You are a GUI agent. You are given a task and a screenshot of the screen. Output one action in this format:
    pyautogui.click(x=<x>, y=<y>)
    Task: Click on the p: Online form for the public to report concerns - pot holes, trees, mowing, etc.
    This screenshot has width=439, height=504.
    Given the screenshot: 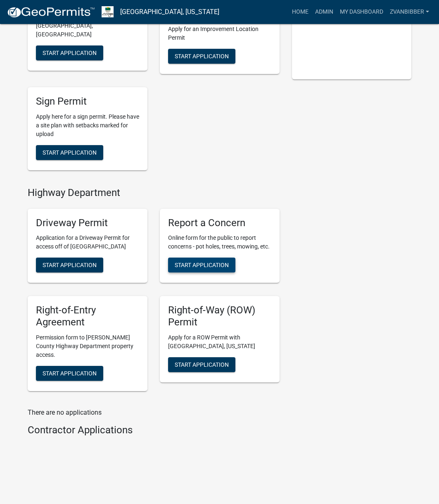 What is the action you would take?
    pyautogui.click(x=220, y=242)
    